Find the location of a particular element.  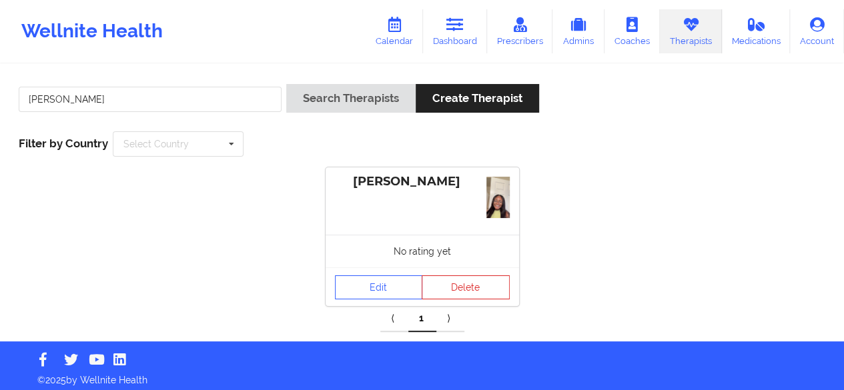

p: © 2025 by Wellnite Health is located at coordinates (422, 376).